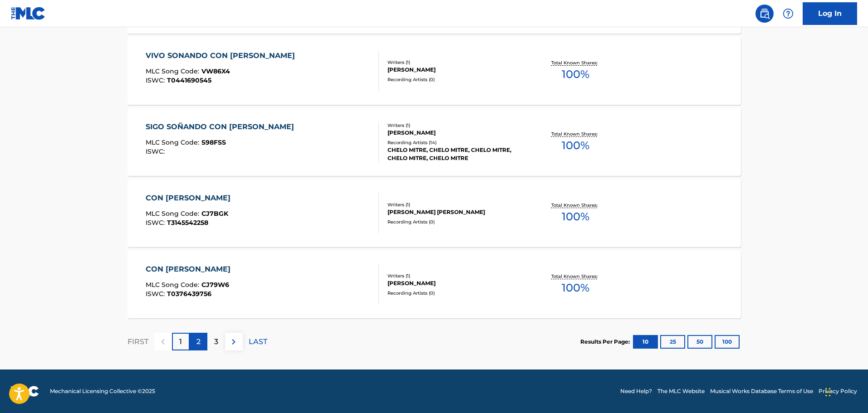 Image resolution: width=868 pixels, height=413 pixels. Describe the element at coordinates (845, 391) in the screenshot. I see `div: Chat Widget` at that location.